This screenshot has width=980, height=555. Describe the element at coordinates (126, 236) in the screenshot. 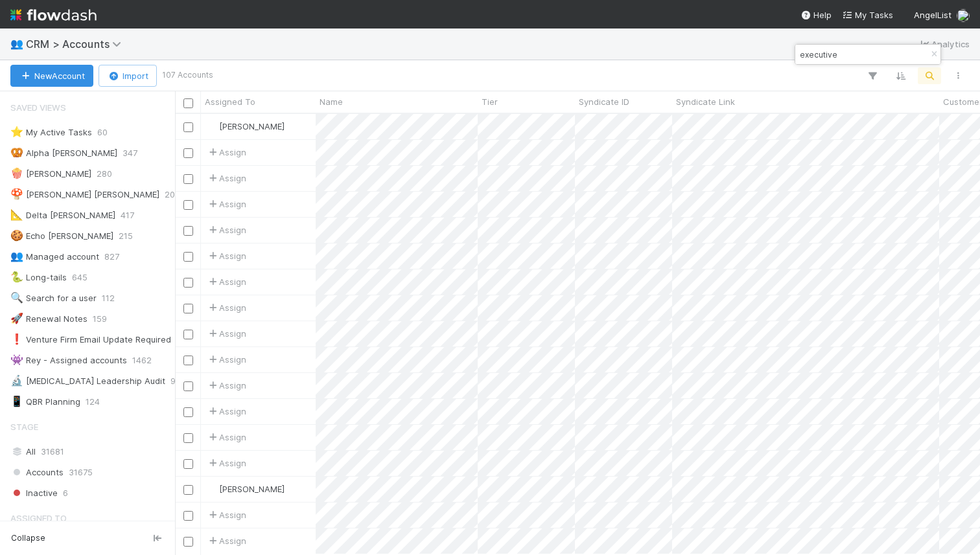

I see `span: 215` at that location.